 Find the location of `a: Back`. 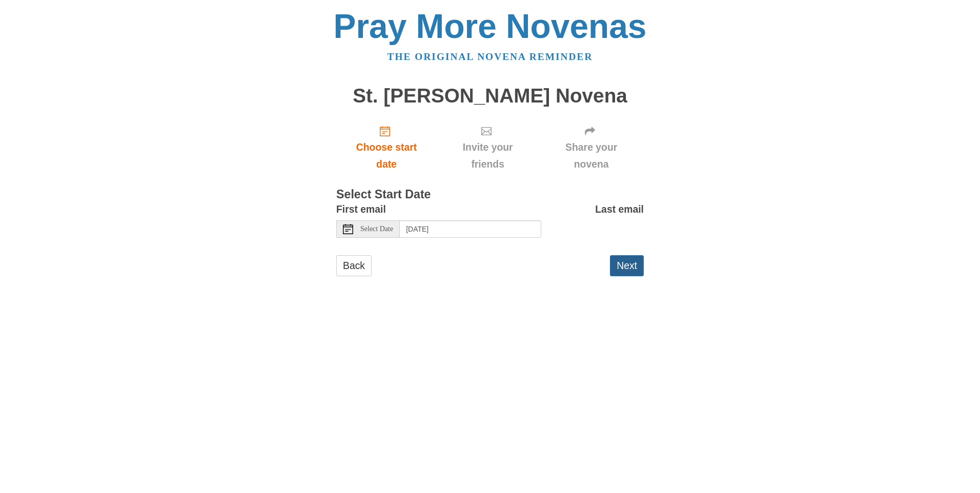

a: Back is located at coordinates (353, 265).